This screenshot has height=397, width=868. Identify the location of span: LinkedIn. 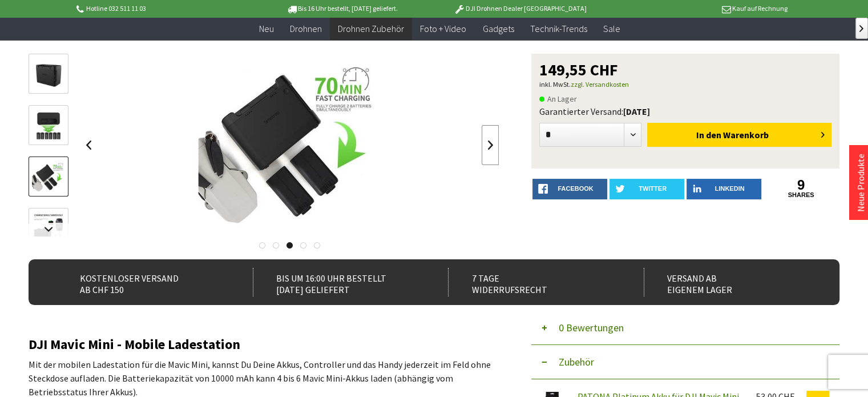
(730, 189).